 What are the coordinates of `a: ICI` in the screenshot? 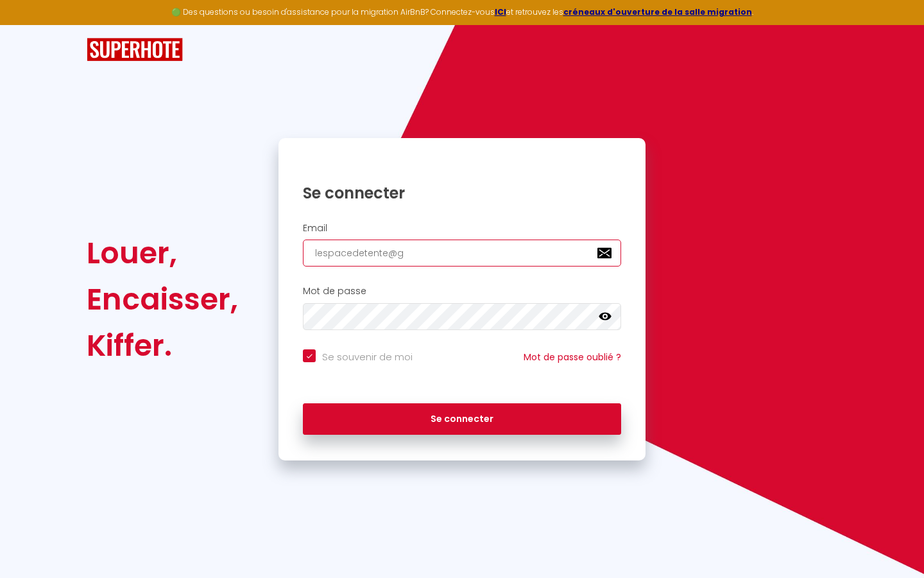 It's located at (500, 11).